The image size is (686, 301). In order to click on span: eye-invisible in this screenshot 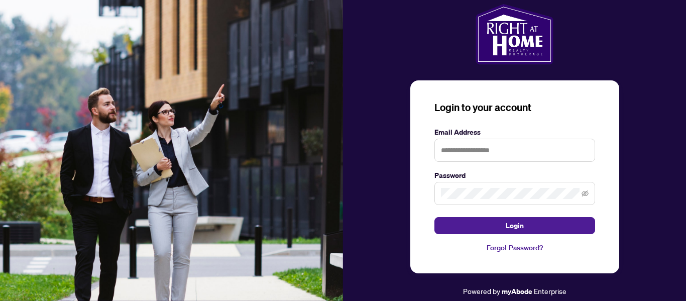, I will do `click(585, 193)`.